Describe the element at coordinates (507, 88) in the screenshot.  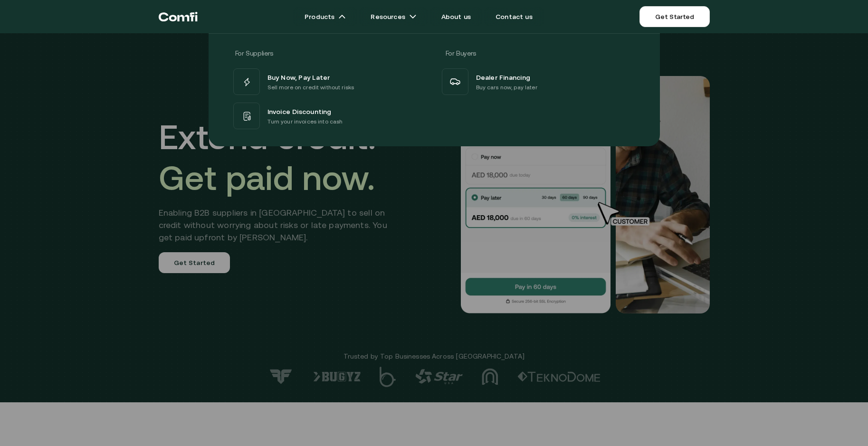
I see `p: Buy cars now, pay later` at that location.